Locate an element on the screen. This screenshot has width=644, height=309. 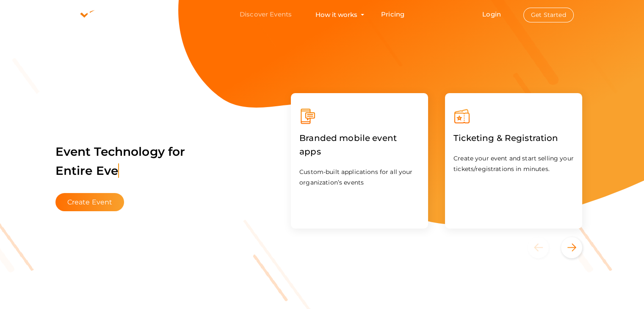
a: Pricing is located at coordinates (392, 14).